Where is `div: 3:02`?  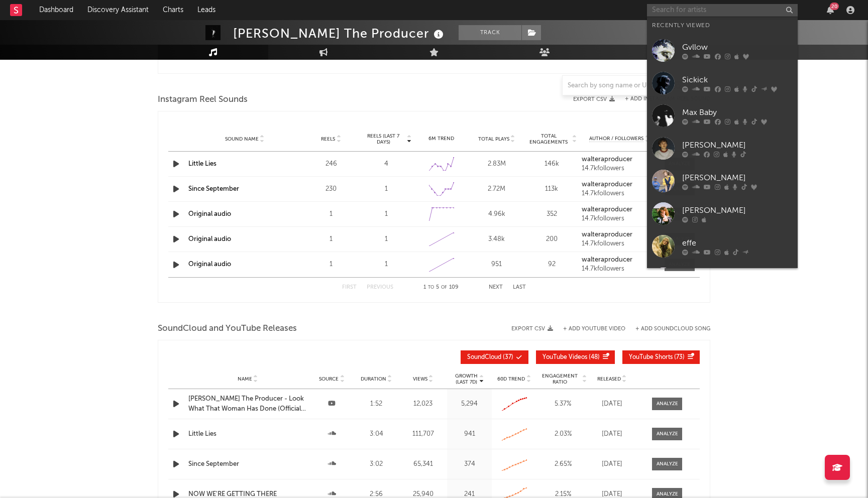
div: 3:02 is located at coordinates (376, 464).